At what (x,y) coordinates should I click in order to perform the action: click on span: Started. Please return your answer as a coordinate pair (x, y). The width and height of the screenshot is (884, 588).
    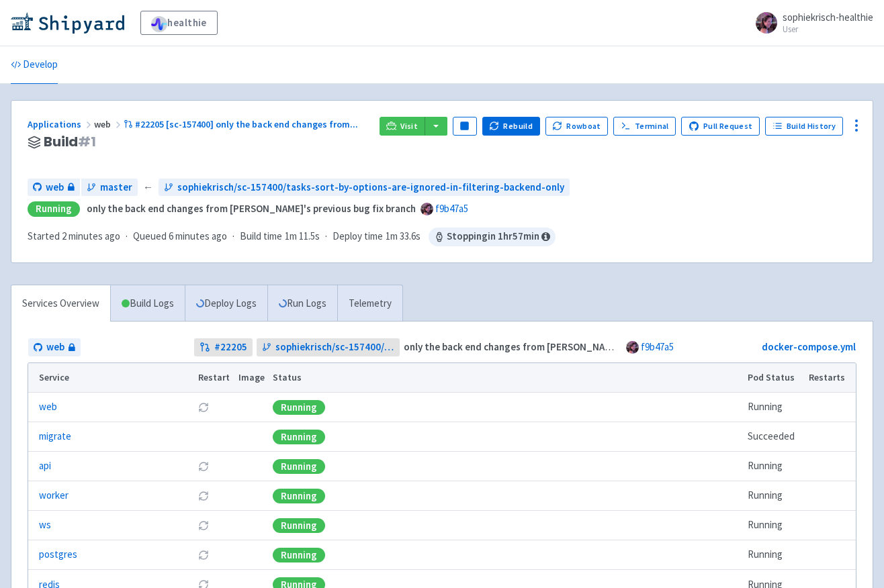
    Looking at the image, I should click on (74, 236).